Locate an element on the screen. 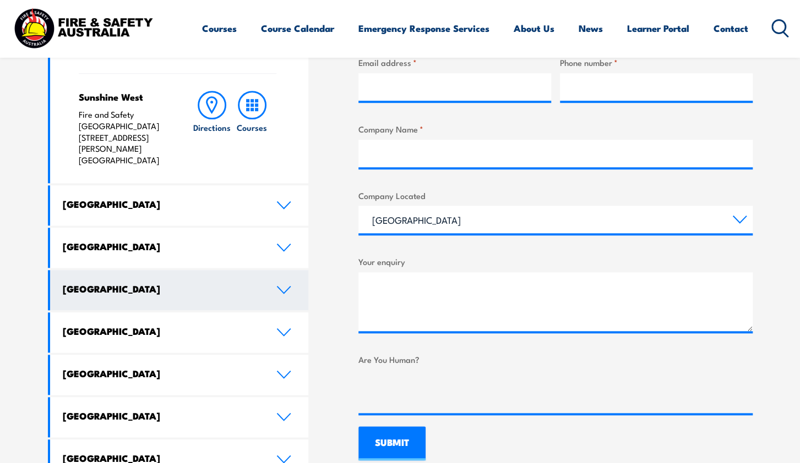 Image resolution: width=800 pixels, height=463 pixels. a: News is located at coordinates (590, 28).